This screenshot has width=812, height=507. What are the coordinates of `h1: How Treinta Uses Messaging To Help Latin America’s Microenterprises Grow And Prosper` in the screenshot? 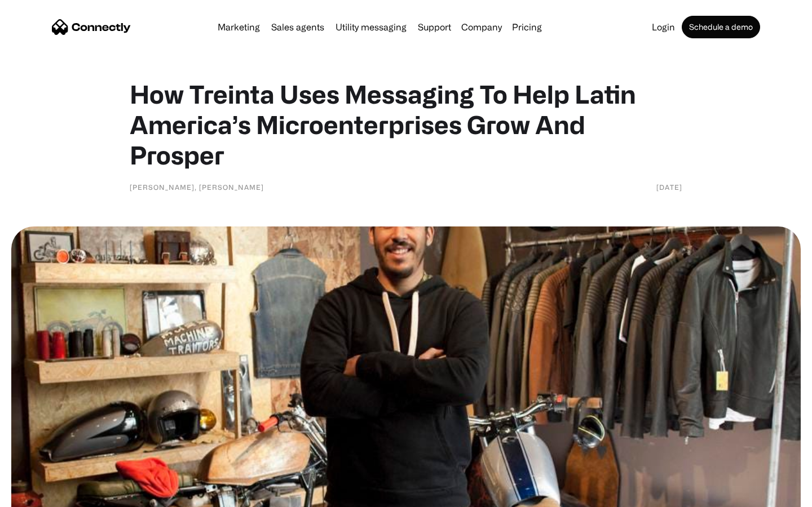 It's located at (406, 125).